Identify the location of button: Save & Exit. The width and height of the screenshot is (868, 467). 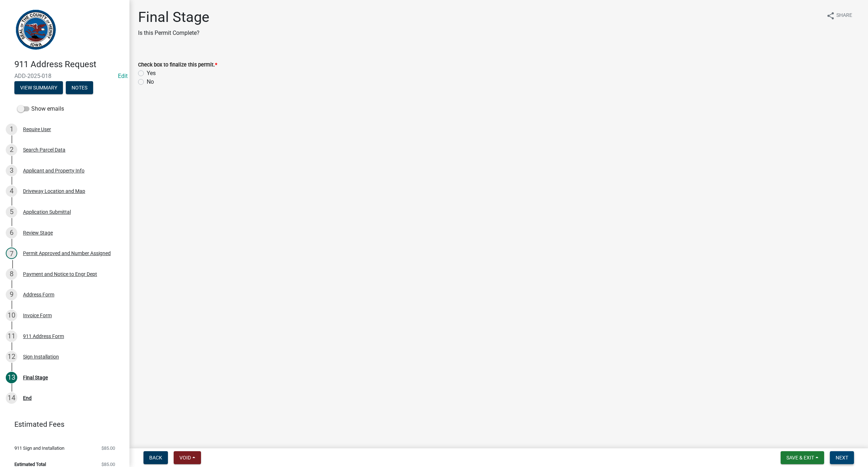
(802, 458).